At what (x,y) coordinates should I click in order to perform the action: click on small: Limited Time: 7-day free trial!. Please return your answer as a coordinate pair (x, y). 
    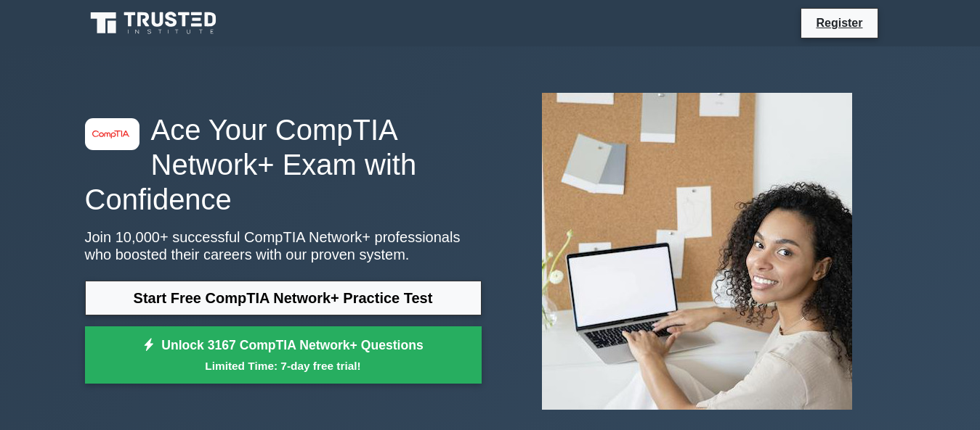
    Looking at the image, I should click on (284, 365).